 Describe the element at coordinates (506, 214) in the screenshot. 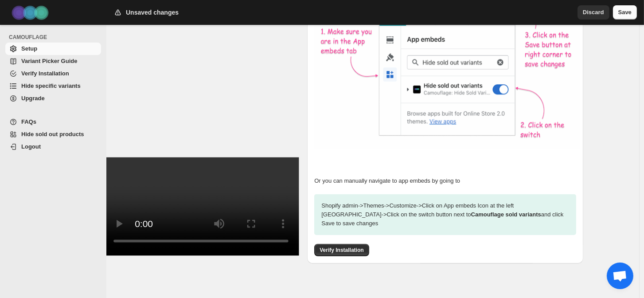

I see `strong: Camouflage sold variants` at that location.